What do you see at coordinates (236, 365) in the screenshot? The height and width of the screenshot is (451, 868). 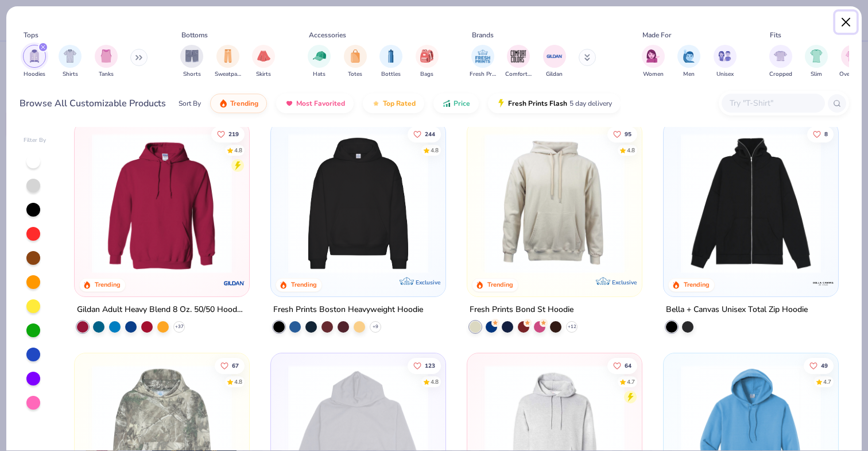 I see `span: 67` at bounding box center [236, 365].